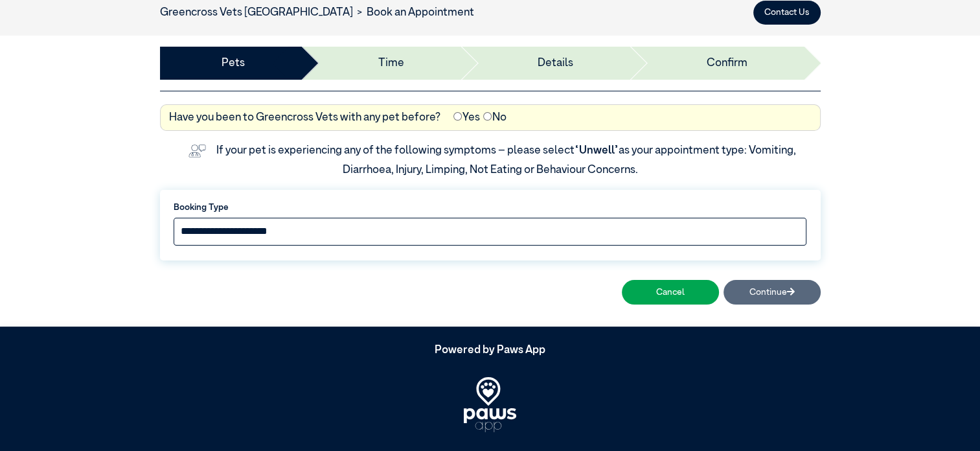 This screenshot has width=980, height=451. Describe the element at coordinates (490, 351) in the screenshot. I see `h5: Powered by Paws App` at that location.